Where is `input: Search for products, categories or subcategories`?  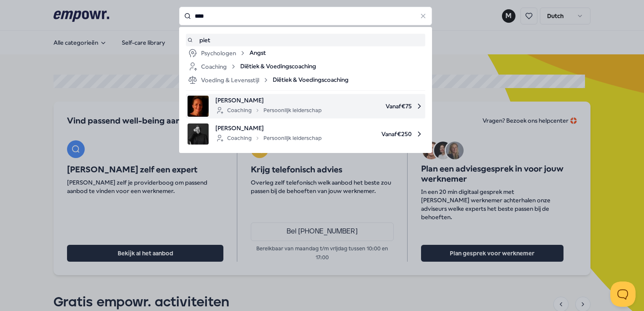
input: Search for products, categories or subcategories is located at coordinates (305, 16).